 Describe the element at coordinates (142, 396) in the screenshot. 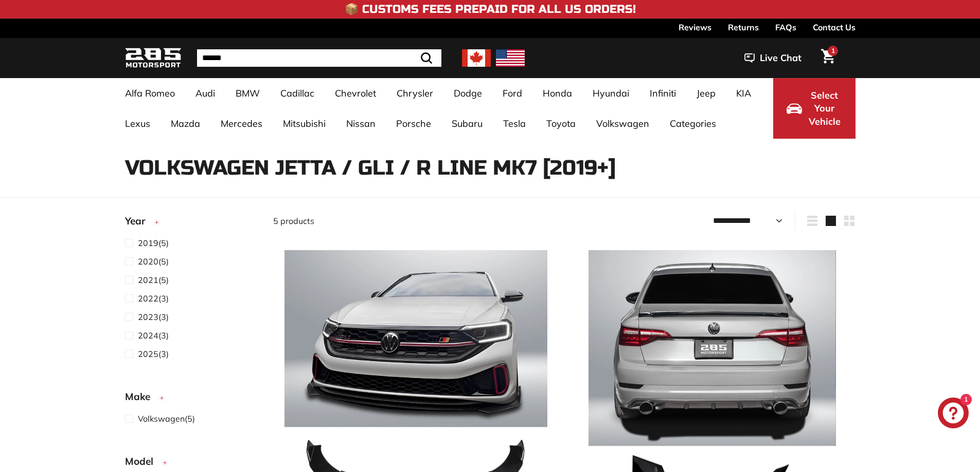

I see `span: Make` at that location.